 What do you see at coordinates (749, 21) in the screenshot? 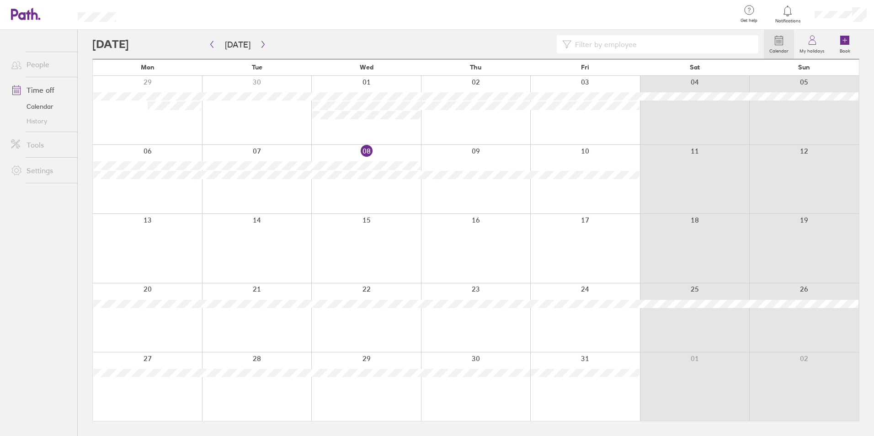
I see `span: Get help` at bounding box center [749, 21].